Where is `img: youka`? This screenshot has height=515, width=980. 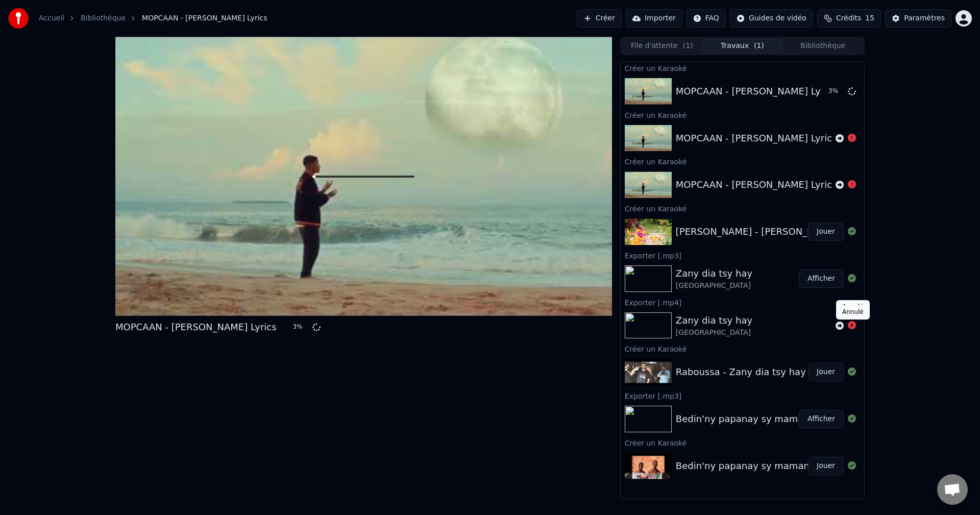
img: youka is located at coordinates (18, 18).